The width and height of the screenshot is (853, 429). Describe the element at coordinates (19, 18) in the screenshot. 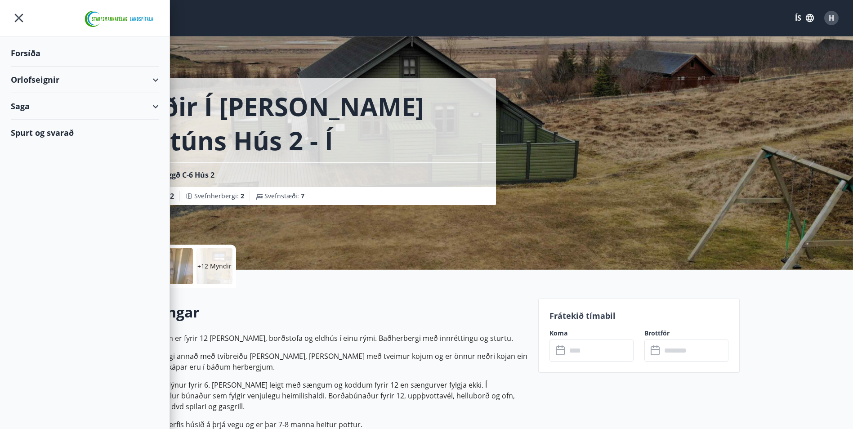

I see `button: menu` at that location.